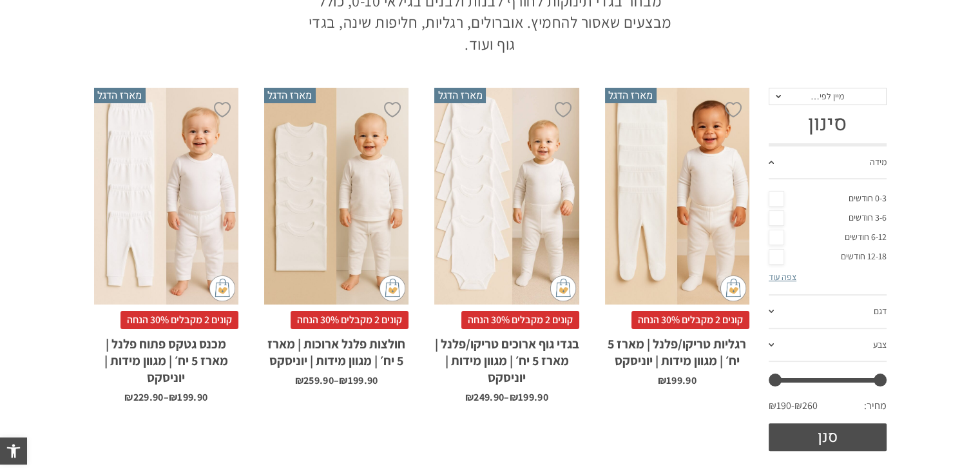 The height and width of the screenshot is (471, 980). Describe the element at coordinates (336, 349) in the screenshot. I see `h2: חולצות פלנל ארוכות | מארז 5 יח׳ | מגוון מידות | יוניסקס` at that location.